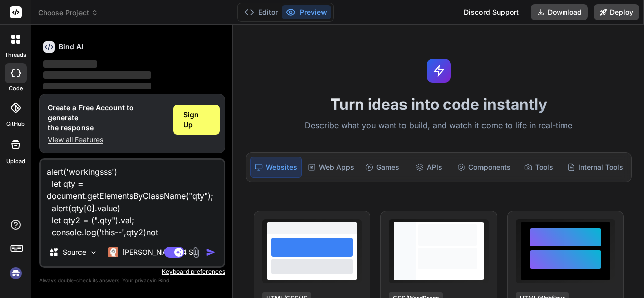 Image resolution: width=644 pixels, height=298 pixels. Describe the element at coordinates (261, 12) in the screenshot. I see `button: Editor` at that location.